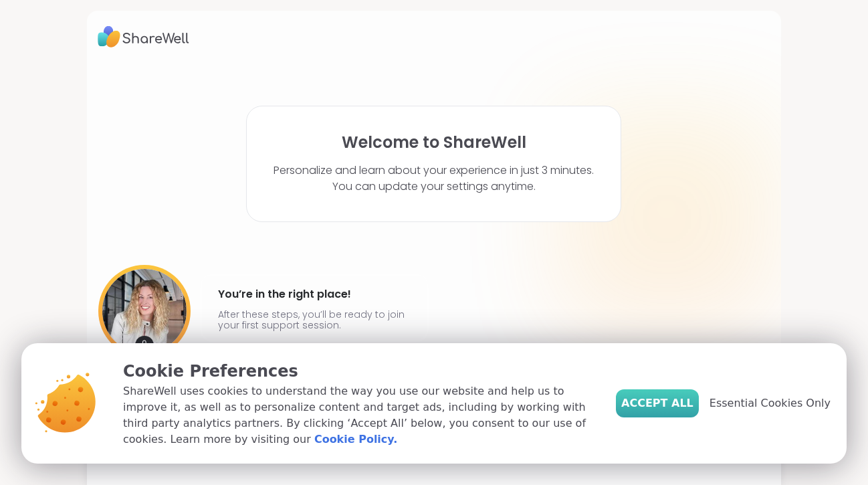 The width and height of the screenshot is (868, 485). I want to click on a: Cookie Policy., so click(356, 439).